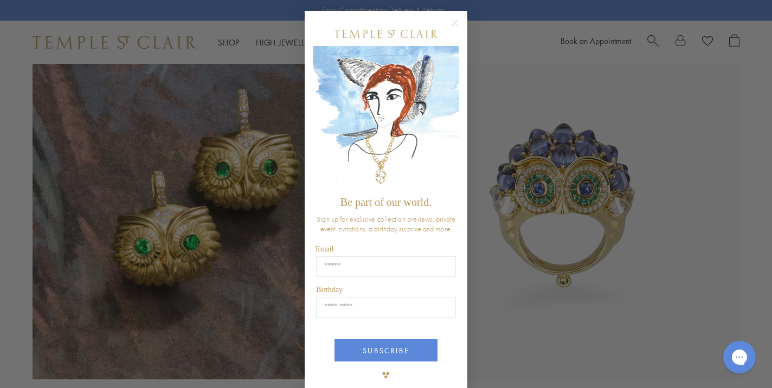 The height and width of the screenshot is (388, 772). What do you see at coordinates (386, 224) in the screenshot?
I see `span: Sign up for exclusive collection previews, private event invitations, a birthday surprise and more.` at bounding box center [386, 224].